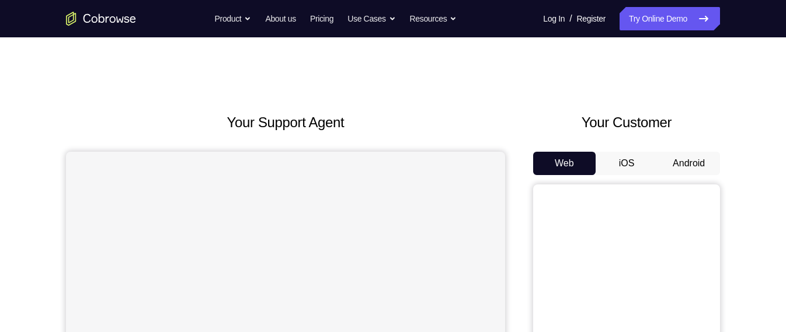 This screenshot has height=332, width=786. Describe the element at coordinates (689, 164) in the screenshot. I see `button: Android` at that location.